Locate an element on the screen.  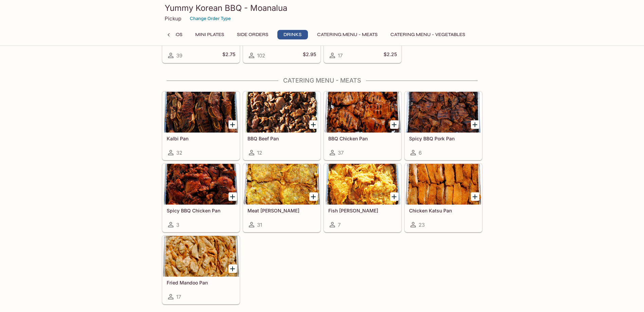
a: Kalbi Pan32 is located at coordinates (201, 126).